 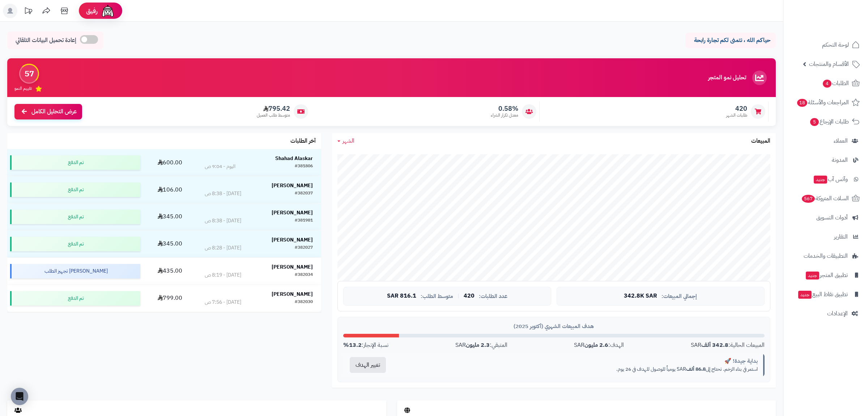 I want to click on span: أدوات التسويق, so click(x=832, y=217).